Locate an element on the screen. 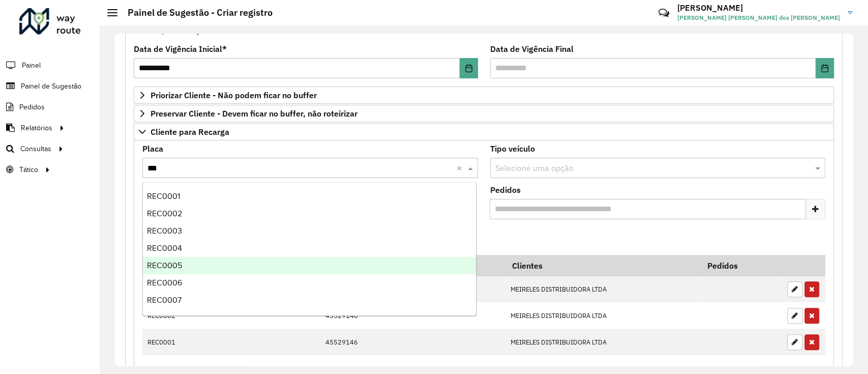 Image resolution: width=868 pixels, height=374 pixels. label: Data de Vigência Final is located at coordinates (532, 49).